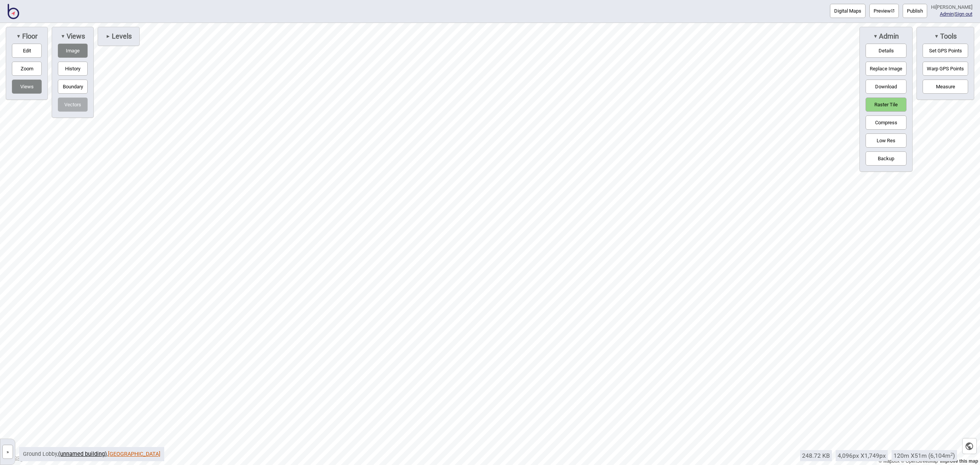 This screenshot has height=465, width=980. Describe the element at coordinates (73, 105) in the screenshot. I see `button: Vectors` at that location.